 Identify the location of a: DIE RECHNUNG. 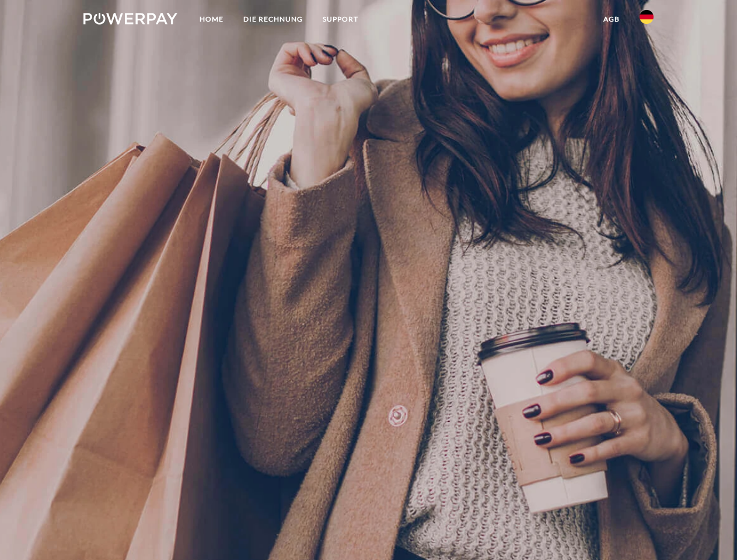
(273, 19).